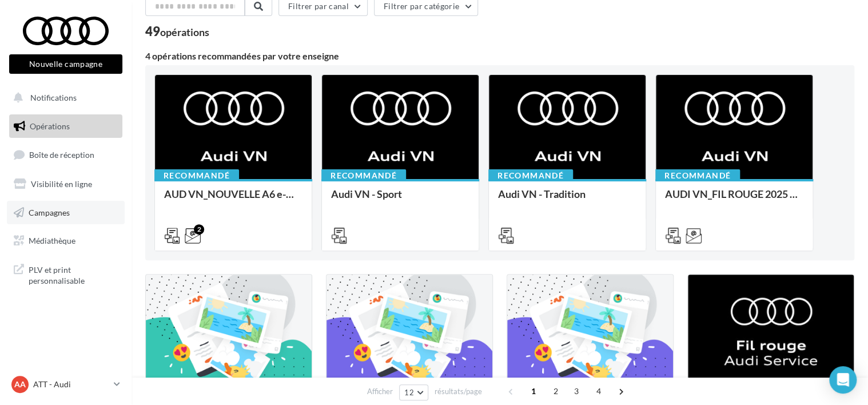 The image size is (868, 405). I want to click on div: Audi VN - Sport, so click(401, 200).